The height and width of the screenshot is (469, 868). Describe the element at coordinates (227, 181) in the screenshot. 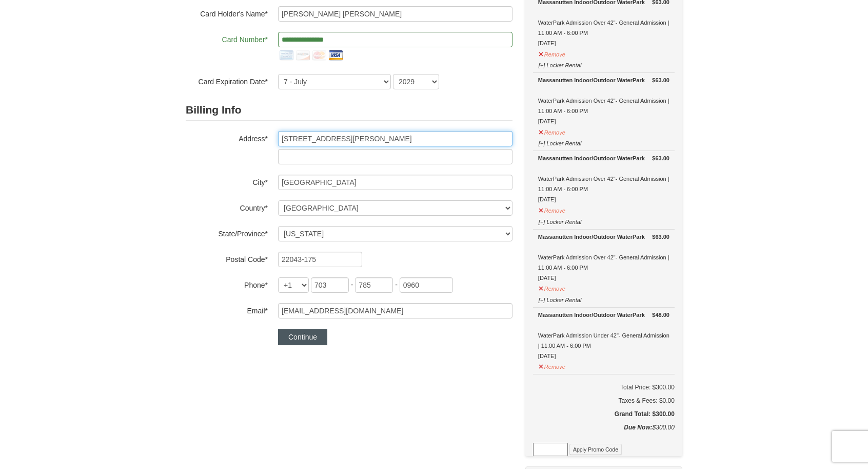

I see `label: City*` at that location.